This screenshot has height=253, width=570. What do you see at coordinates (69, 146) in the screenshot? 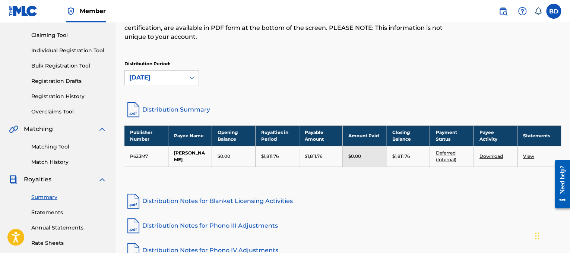
I see `a: Matching Tool` at bounding box center [69, 146].